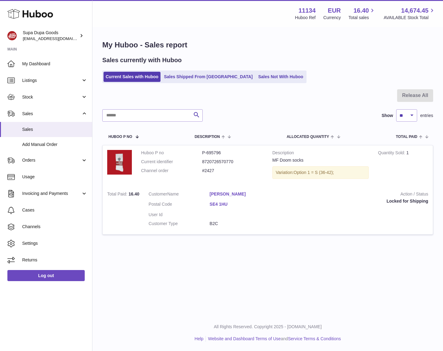 This screenshot has height=351, width=443. Describe the element at coordinates (207, 137) in the screenshot. I see `span: Description` at that location.